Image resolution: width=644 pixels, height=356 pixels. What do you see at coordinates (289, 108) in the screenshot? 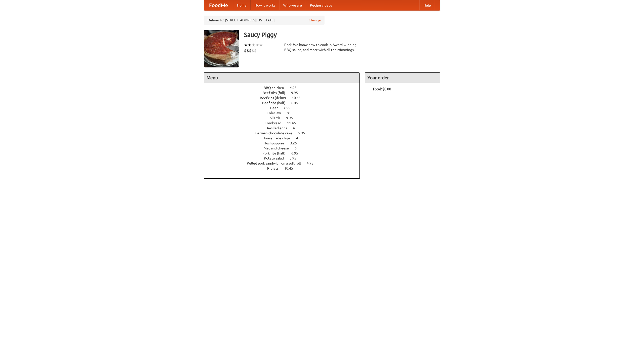
I see `span: 7.55` at bounding box center [289, 108].